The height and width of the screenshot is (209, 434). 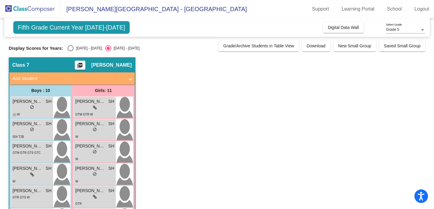 What do you see at coordinates (80, 65) in the screenshot?
I see `button: Print Students Details` at bounding box center [80, 65].